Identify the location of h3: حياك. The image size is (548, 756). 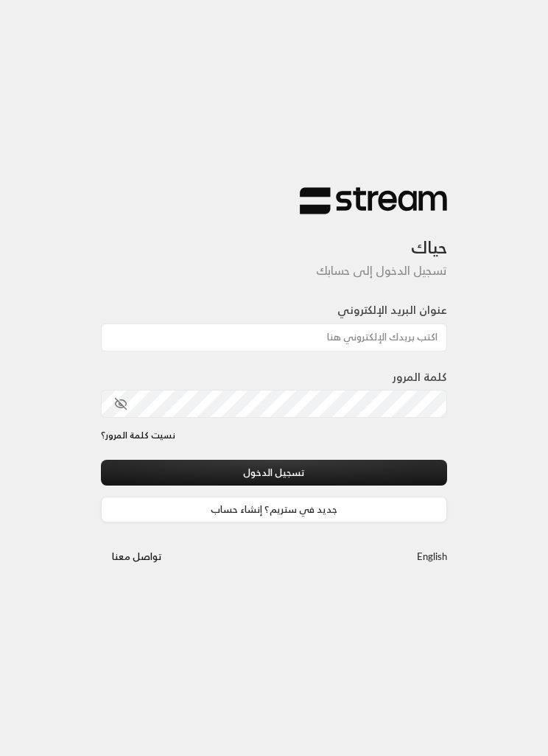
(274, 236).